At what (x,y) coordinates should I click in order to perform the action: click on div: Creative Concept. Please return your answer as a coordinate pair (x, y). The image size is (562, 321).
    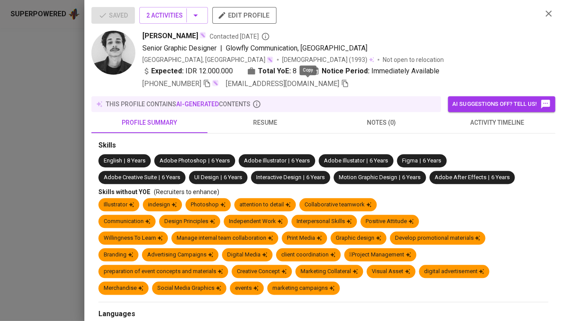
    Looking at the image, I should click on (261, 271).